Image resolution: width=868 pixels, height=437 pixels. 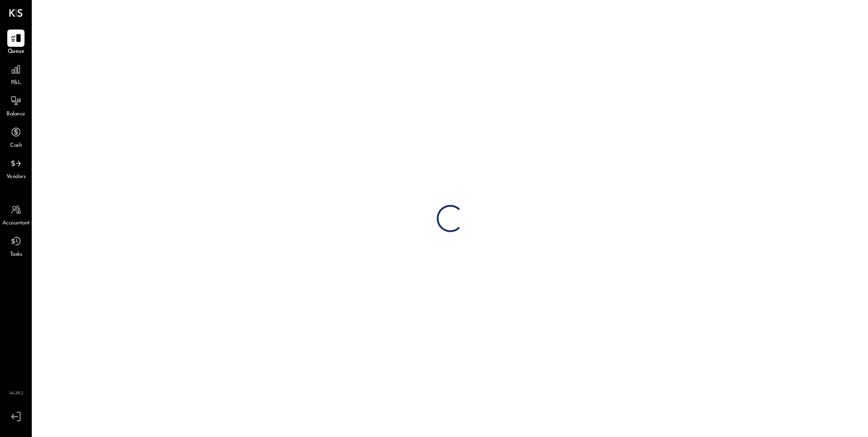 What do you see at coordinates (16, 52) in the screenshot?
I see `span: Queue` at bounding box center [16, 52].